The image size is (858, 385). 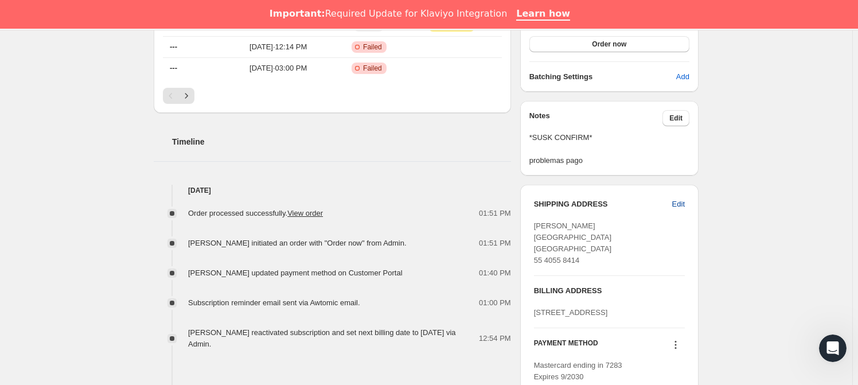 What do you see at coordinates (578, 370) in the screenshot?
I see `span: Mastercard ending in 7283 Expires 9/2030` at bounding box center [578, 370].